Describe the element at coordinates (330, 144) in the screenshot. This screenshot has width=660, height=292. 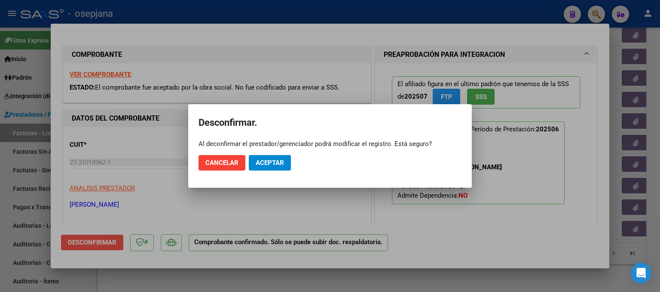
I see `div: Al deconfirmar el prestador/gerenciador podrá modificar el registro. Está seguro?` at that location.